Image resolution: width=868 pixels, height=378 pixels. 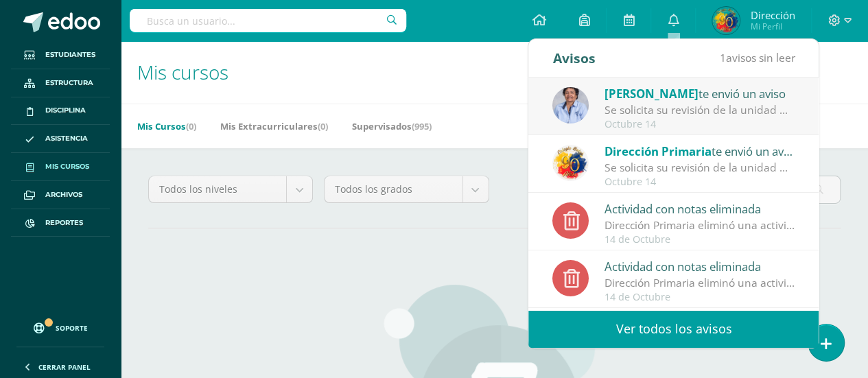 I want to click on a: Ver todos los avisos, so click(x=673, y=328).